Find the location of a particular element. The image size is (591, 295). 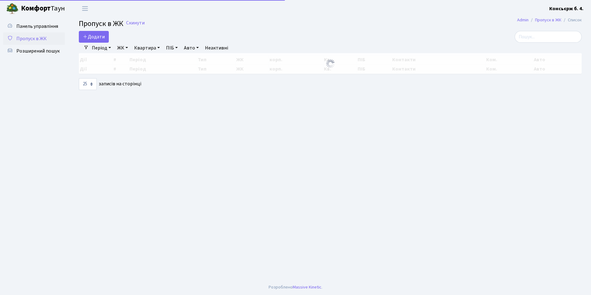

span: Панель управління is located at coordinates (37, 26).